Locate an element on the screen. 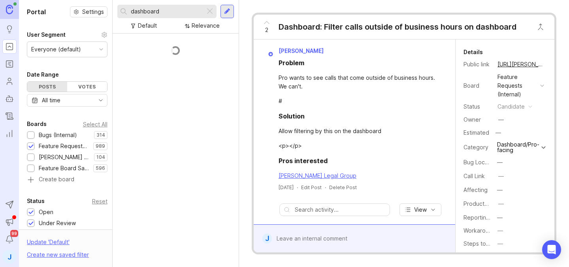 The width and height of the screenshot is (569, 267). a: Changelog is located at coordinates (9, 116).